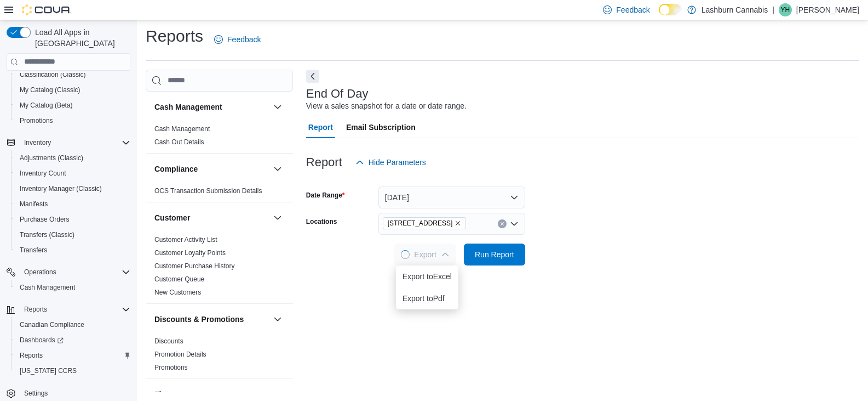 The width and height of the screenshot is (868, 401). Describe the element at coordinates (427, 298) in the screenshot. I see `button: Export toPdf` at that location.